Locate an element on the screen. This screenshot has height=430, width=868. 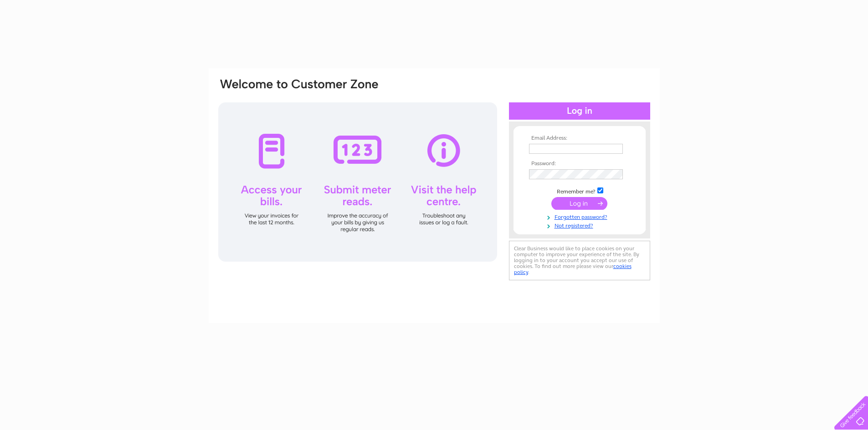
a: cookies policy is located at coordinates (573, 269).